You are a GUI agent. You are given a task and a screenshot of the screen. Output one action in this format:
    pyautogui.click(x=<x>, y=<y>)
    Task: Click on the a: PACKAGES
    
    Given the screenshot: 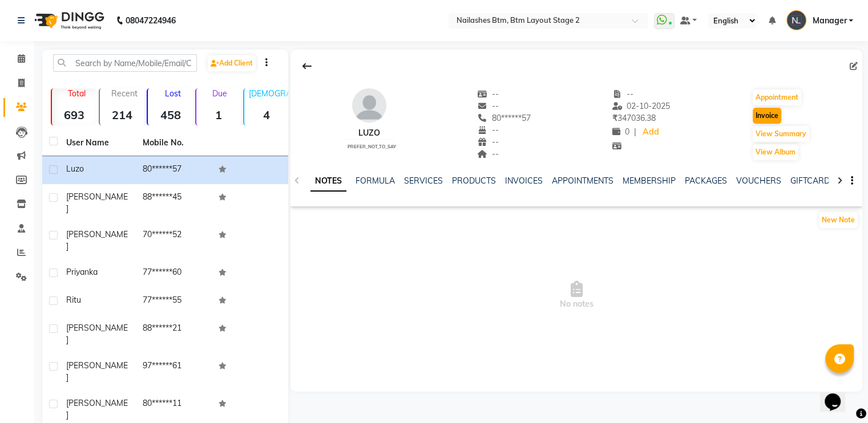 What is the action you would take?
    pyautogui.click(x=706, y=181)
    